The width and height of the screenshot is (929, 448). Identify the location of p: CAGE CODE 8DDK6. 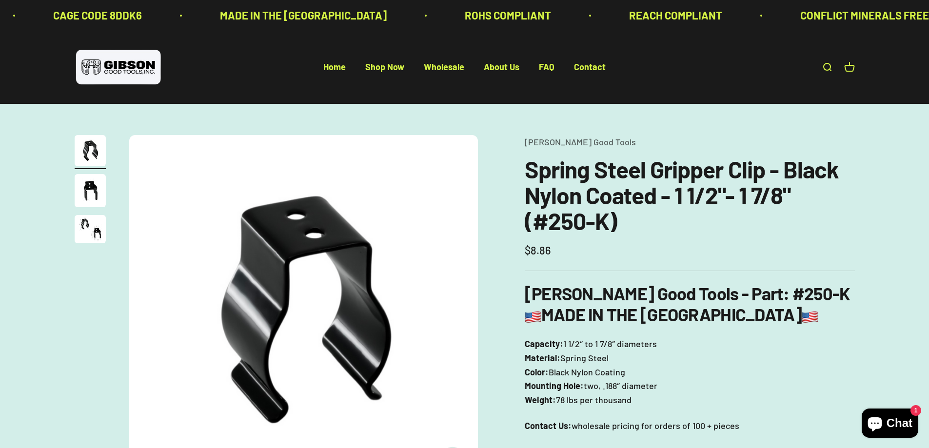
(98, 15).